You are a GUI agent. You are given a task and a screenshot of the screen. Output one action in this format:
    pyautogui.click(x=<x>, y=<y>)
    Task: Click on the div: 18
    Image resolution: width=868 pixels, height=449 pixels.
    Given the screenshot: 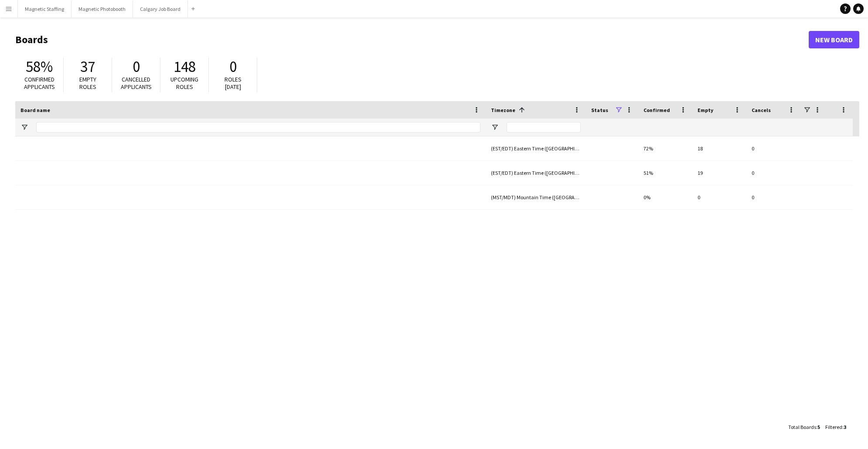 What is the action you would take?
    pyautogui.click(x=720, y=148)
    